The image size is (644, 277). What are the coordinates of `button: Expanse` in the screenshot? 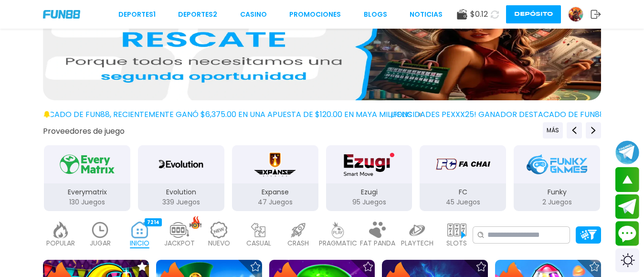 It's located at (275, 178).